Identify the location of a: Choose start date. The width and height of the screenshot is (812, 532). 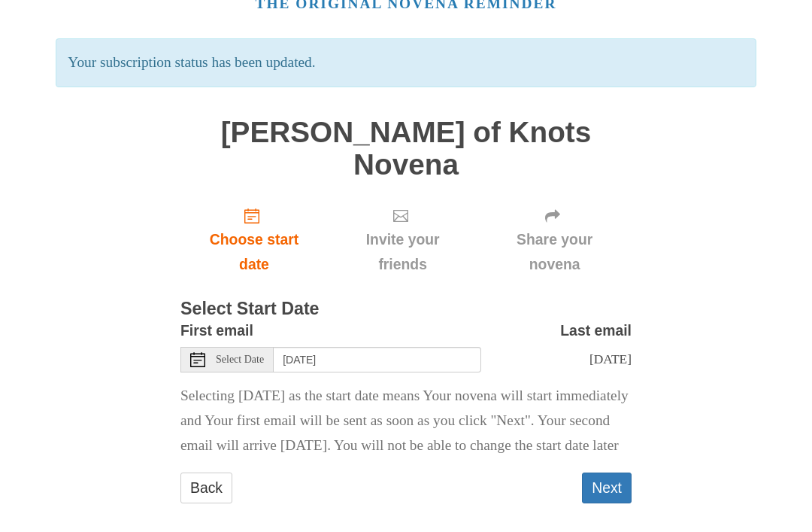
(254, 240).